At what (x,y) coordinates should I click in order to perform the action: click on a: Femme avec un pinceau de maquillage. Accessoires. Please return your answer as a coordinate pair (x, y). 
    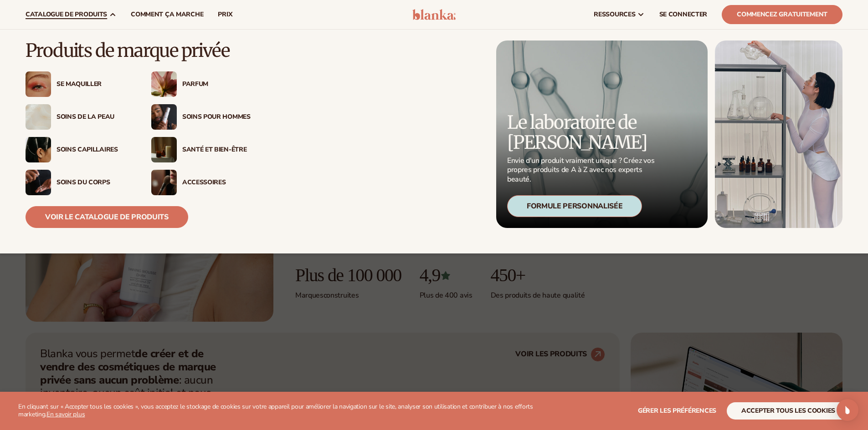
    Looking at the image, I should click on (205, 182).